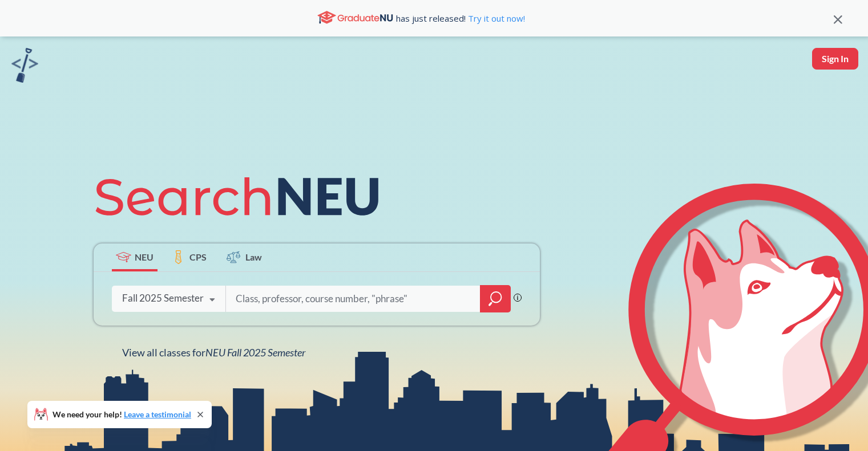 The width and height of the screenshot is (868, 451). Describe the element at coordinates (198, 257) in the screenshot. I see `span: CPS` at that location.